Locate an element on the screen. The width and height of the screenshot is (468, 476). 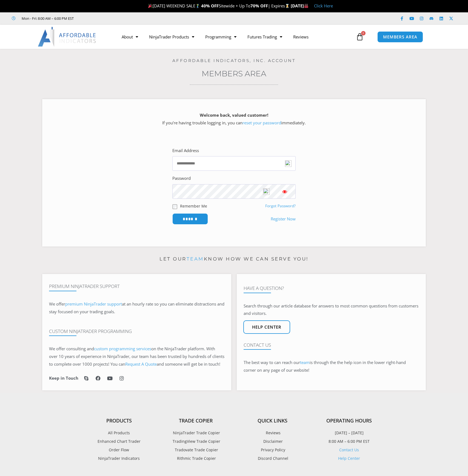
span: NinjaTrader Trade Copier is located at coordinates (196, 433).